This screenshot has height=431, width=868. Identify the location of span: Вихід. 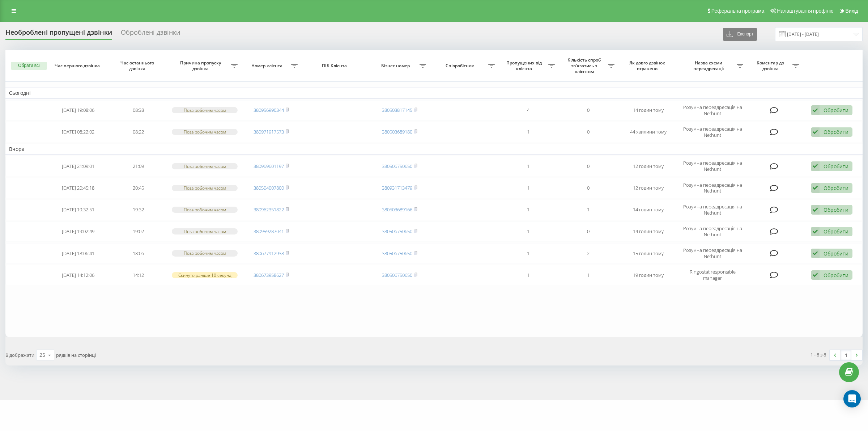
(851, 11).